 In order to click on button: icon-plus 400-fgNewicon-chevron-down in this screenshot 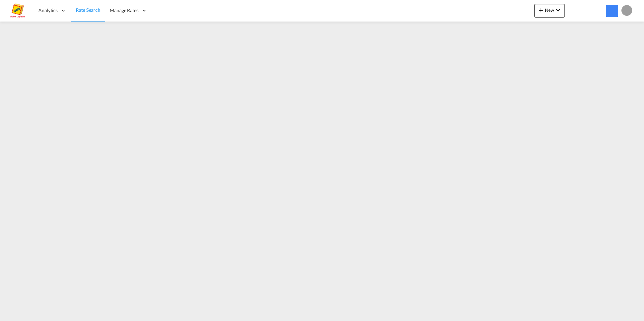, I will do `click(549, 11)`.